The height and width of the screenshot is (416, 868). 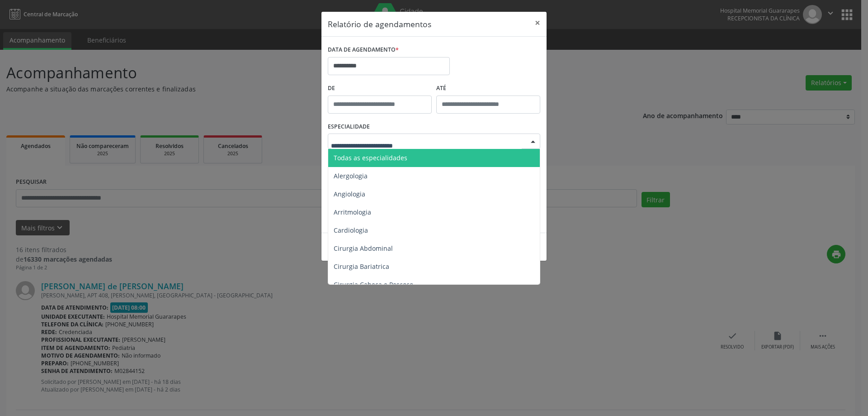 I want to click on label: De, so click(x=380, y=88).